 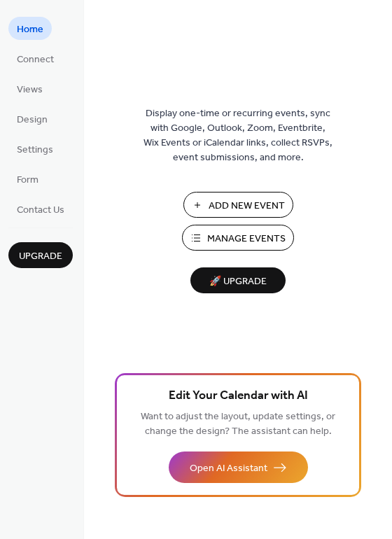 I want to click on button: Manage Events, so click(x=238, y=237).